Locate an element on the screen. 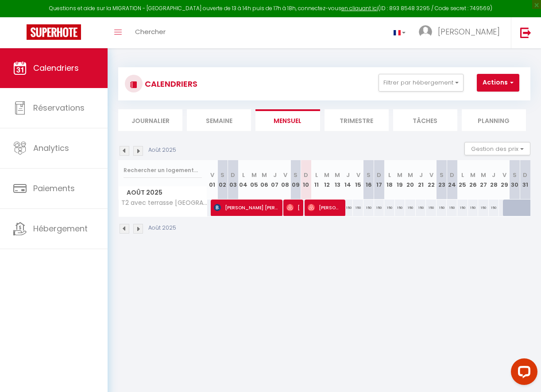 Image resolution: width=541 pixels, height=392 pixels. li: Journalier is located at coordinates (150, 120).